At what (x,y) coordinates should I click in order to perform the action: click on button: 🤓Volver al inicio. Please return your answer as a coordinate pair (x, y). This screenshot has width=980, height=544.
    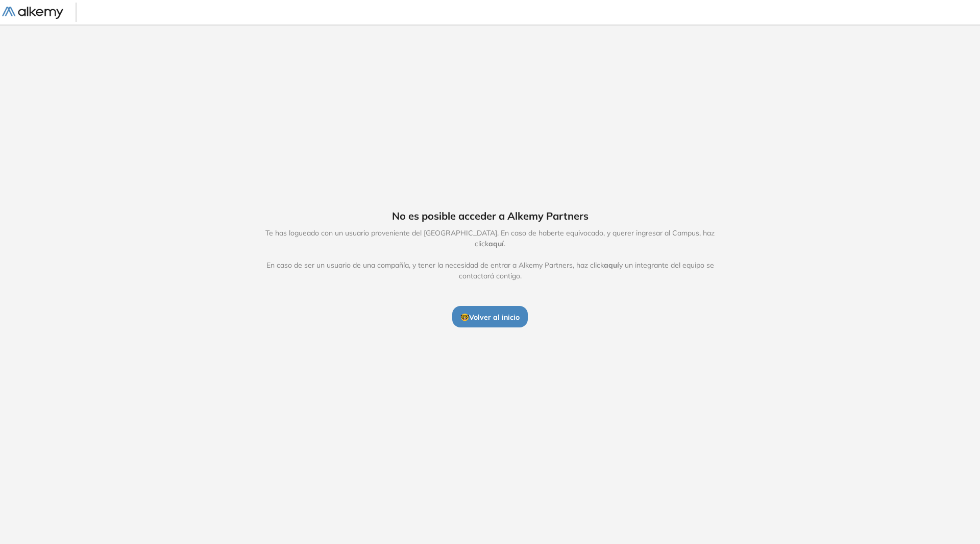
    Looking at the image, I should click on (490, 317).